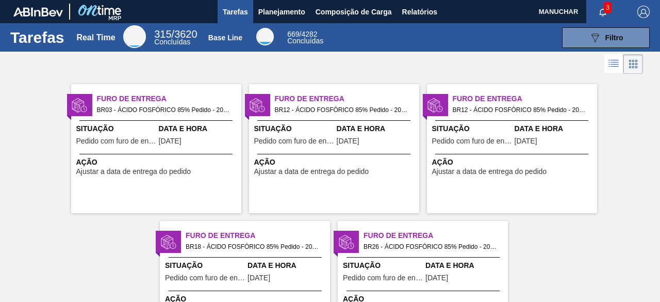 Image resolution: width=660 pixels, height=302 pixels. Describe the element at coordinates (420, 12) in the screenshot. I see `span: Relatórios` at that location.